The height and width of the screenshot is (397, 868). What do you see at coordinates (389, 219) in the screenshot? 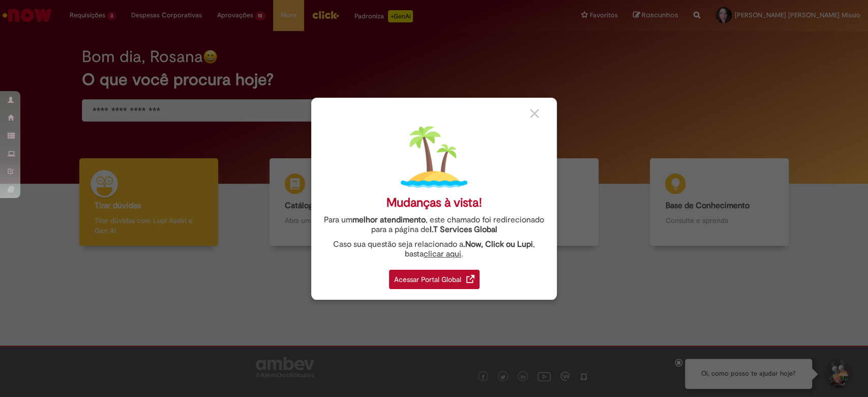
I see `strong: melhor atendimento` at bounding box center [389, 219].